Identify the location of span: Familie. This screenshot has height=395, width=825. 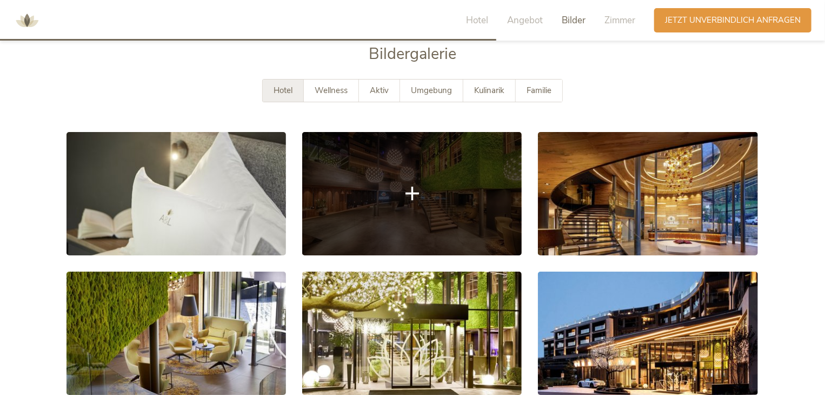
(539, 90).